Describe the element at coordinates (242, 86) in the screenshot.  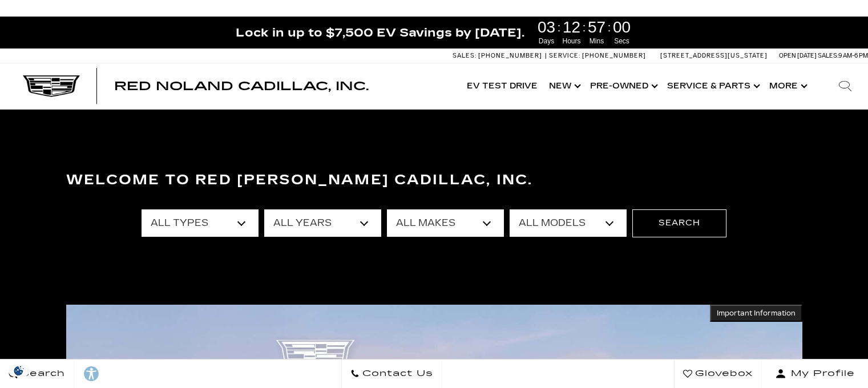
I see `span: Red Noland Cadillac, Inc.` at that location.